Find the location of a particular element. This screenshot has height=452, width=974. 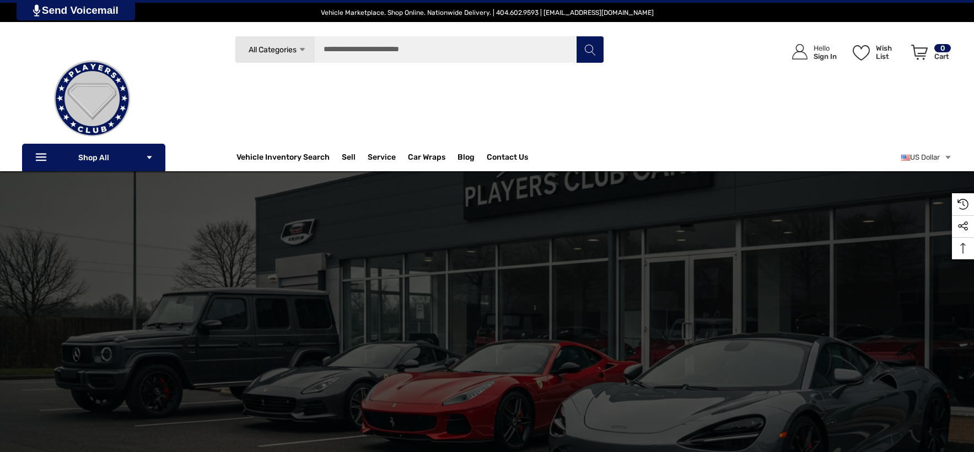

span: Service is located at coordinates (381, 159).